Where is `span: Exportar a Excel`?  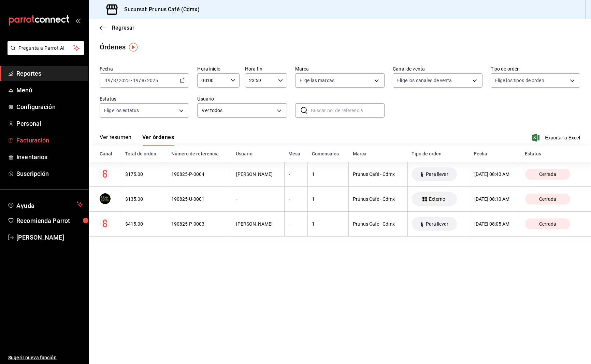
span: Exportar a Excel is located at coordinates (557, 138).